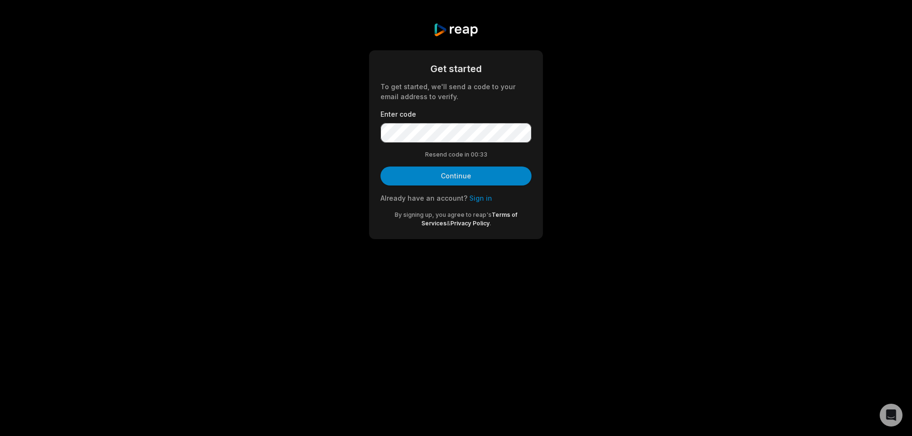  Describe the element at coordinates (481, 198) in the screenshot. I see `a: Sign in` at that location.